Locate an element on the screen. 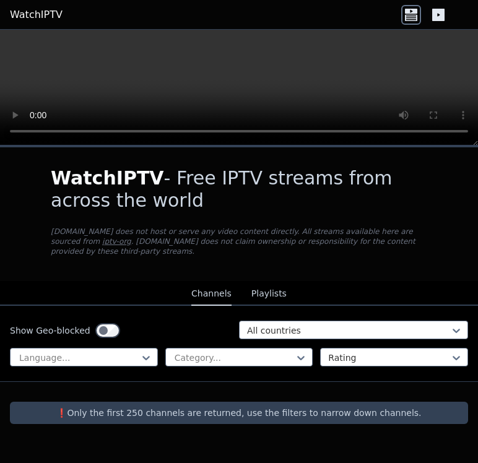 The width and height of the screenshot is (478, 463). label: Show Geo-blocked is located at coordinates (50, 331).